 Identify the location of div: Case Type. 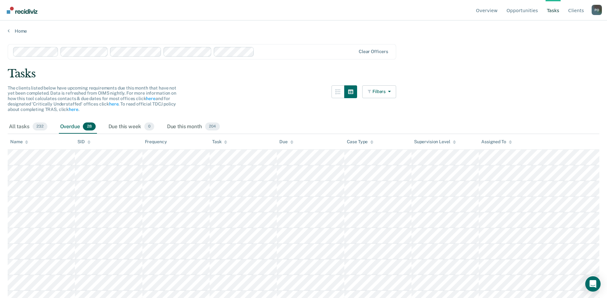
(360, 142).